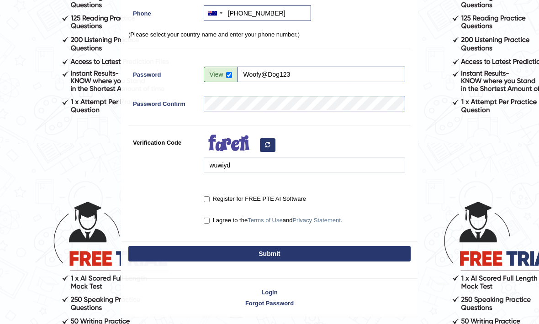 This screenshot has height=324, width=539. I want to click on a: Forgot Password, so click(270, 304).